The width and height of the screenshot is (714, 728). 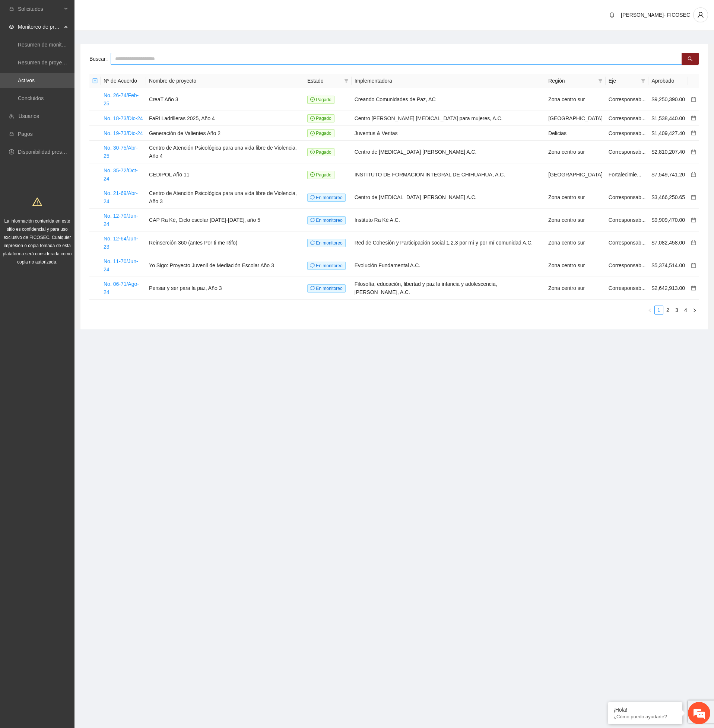 What do you see at coordinates (668, 118) in the screenshot?
I see `td: $1,538,440.00` at bounding box center [668, 118].